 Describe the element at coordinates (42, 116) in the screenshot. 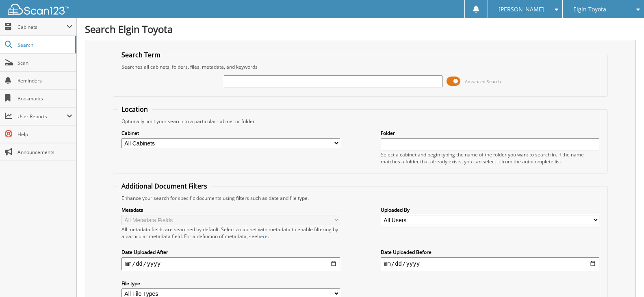

I see `span: User Reports` at that location.